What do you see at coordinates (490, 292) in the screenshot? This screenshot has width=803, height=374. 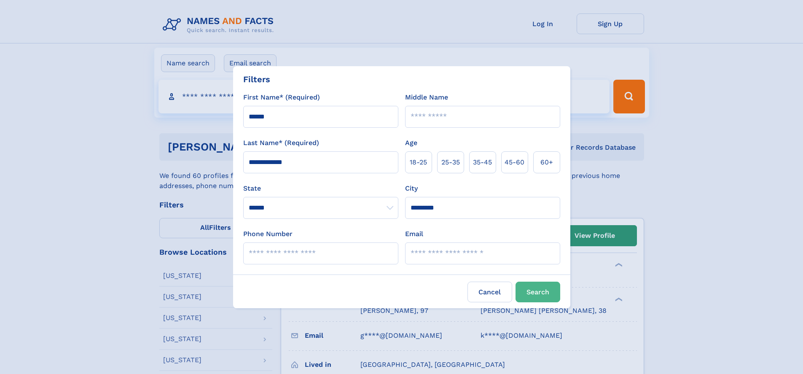 I see `label: Cancel` at bounding box center [490, 292].